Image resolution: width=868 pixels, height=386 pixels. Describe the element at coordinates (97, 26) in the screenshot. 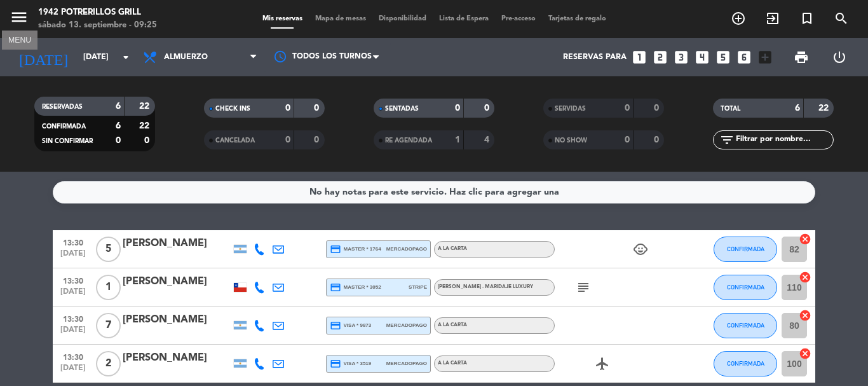

I see `div: sábado 13. septiembre - 09:25` at that location.